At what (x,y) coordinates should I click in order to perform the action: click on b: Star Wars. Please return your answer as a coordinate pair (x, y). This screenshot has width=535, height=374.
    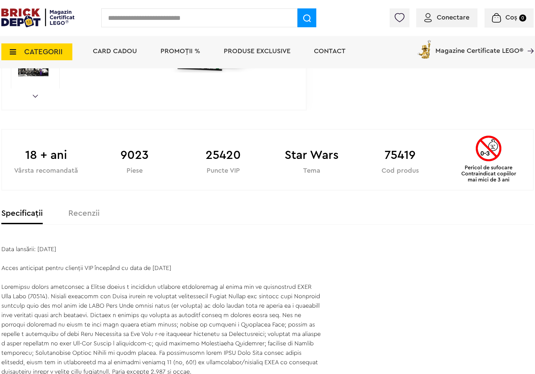
    Looking at the image, I should click on (312, 155).